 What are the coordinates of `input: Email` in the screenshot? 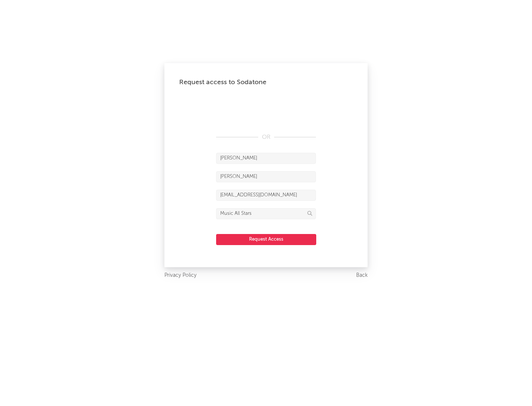 It's located at (266, 195).